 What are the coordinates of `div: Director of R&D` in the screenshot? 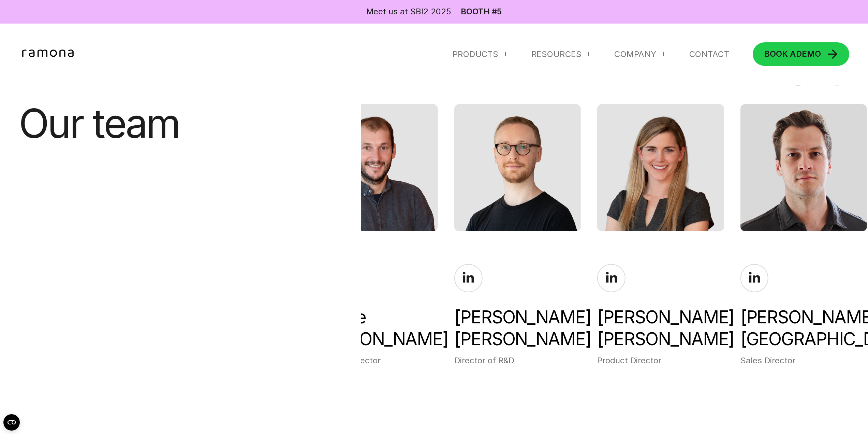 It's located at (517, 360).